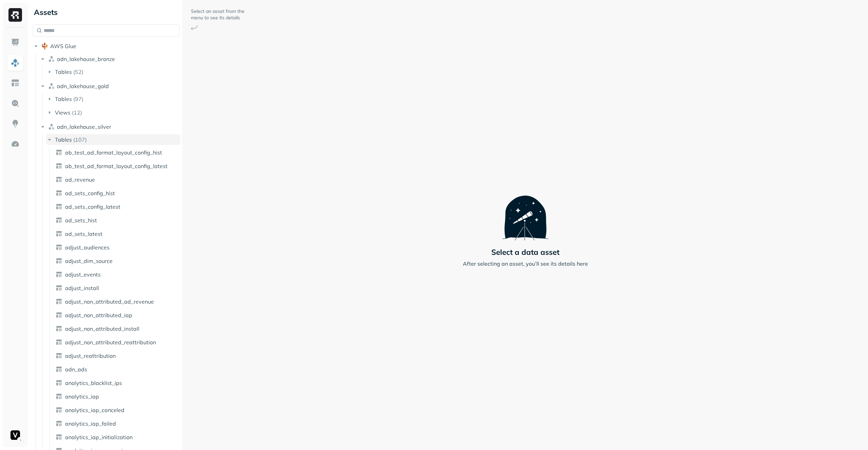  Describe the element at coordinates (110, 86) in the screenshot. I see `button: adn_lakehouse_gold` at that location.